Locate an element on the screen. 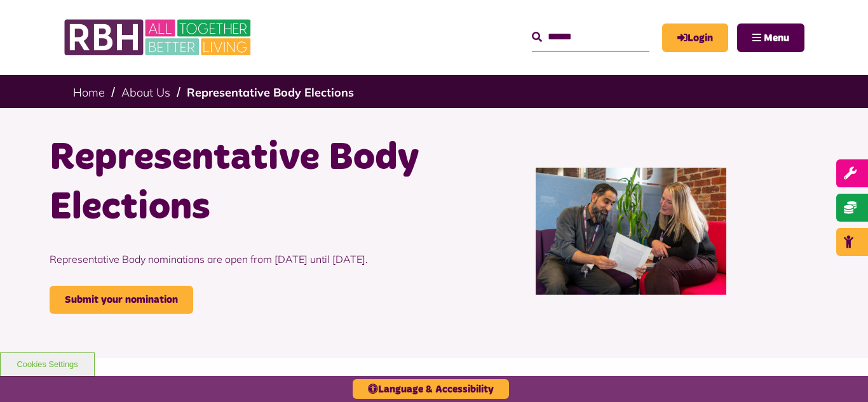 This screenshot has width=868, height=402. img: P10 Plan is located at coordinates (631, 231).